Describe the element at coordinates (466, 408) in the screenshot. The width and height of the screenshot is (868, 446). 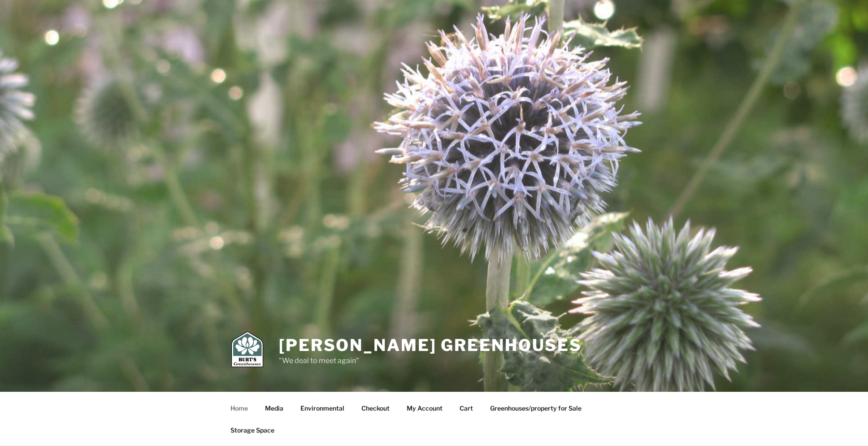
I see `a: Cart` at that location.